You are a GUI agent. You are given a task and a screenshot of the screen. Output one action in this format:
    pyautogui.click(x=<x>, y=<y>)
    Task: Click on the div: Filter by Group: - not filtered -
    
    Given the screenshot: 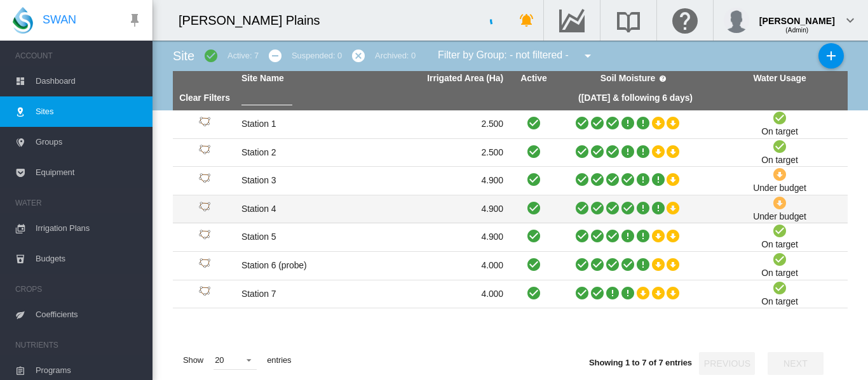 What is the action you would take?
    pyautogui.click(x=516, y=56)
    